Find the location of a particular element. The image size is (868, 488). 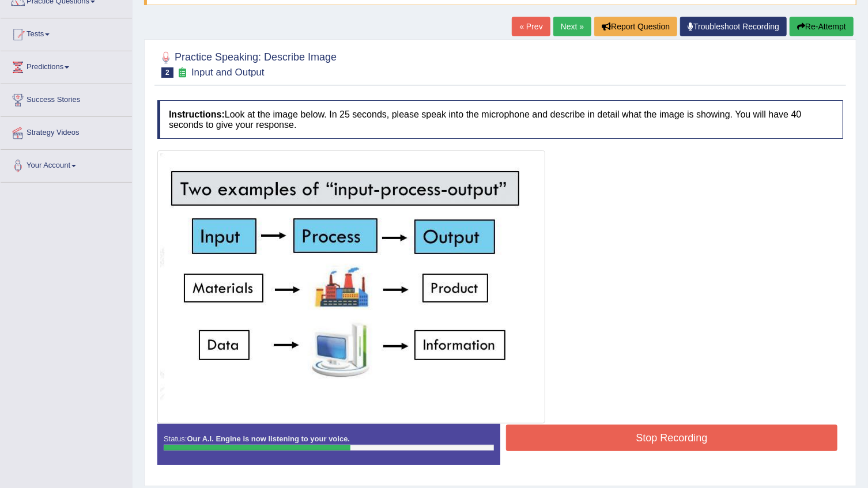

a: Next » is located at coordinates (572, 27).